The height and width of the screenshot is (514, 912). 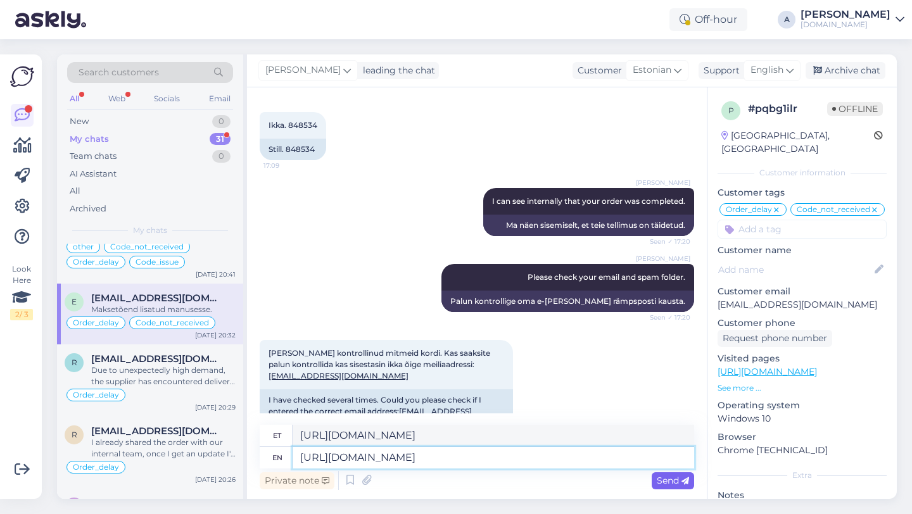 What do you see at coordinates (767, 70) in the screenshot?
I see `span: English` at bounding box center [767, 70].